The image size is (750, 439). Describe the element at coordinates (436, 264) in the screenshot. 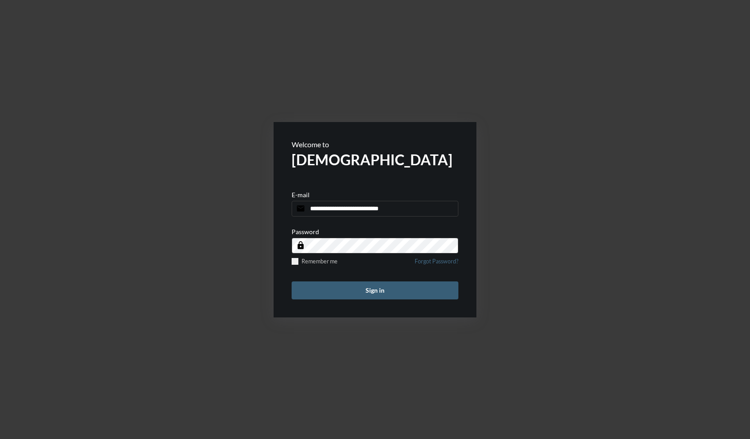

I see `a: Forgot Password?` at that location.